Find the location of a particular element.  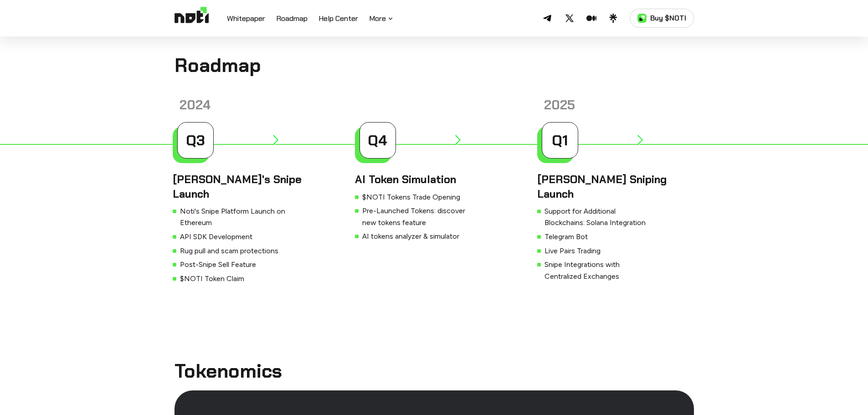

img: Logo is located at coordinates (192, 18).